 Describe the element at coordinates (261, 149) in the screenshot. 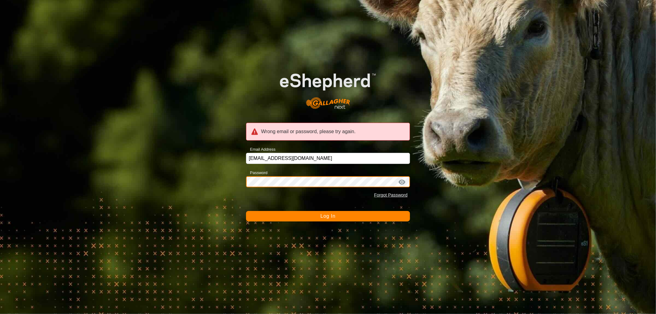

I see `label: Email Address` at that location.